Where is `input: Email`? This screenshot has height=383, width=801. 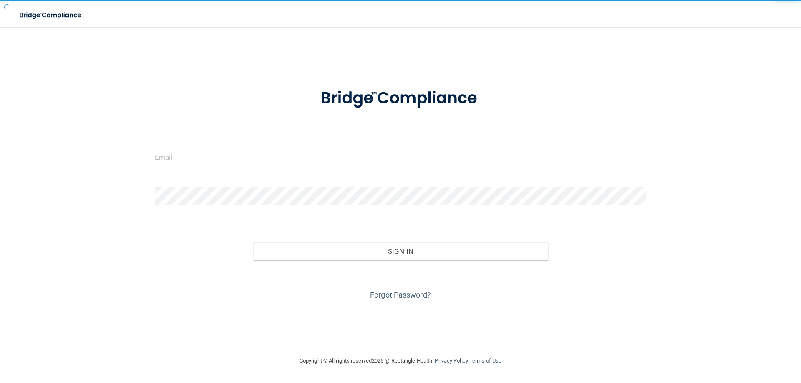 input: Email is located at coordinates (400, 157).